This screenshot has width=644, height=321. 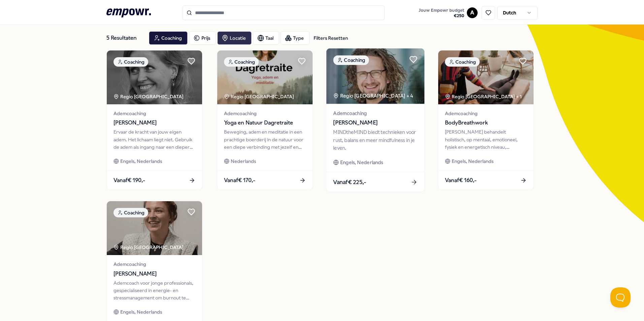 What do you see at coordinates (203, 38) in the screenshot?
I see `button: Prijs` at bounding box center [203, 38].